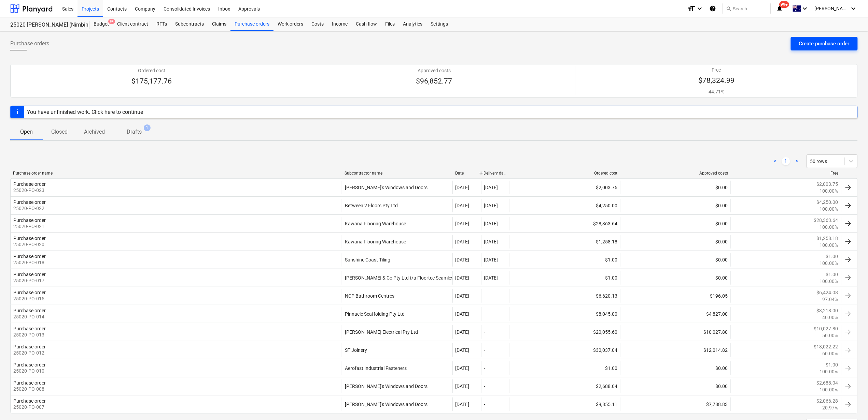  I want to click on a: Page 1 is your current page, so click(786, 161).